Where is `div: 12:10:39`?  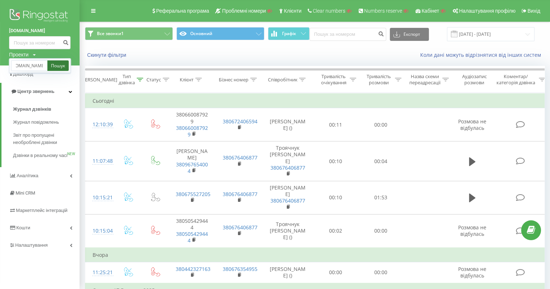 div: 12:10:39 is located at coordinates (100, 124).